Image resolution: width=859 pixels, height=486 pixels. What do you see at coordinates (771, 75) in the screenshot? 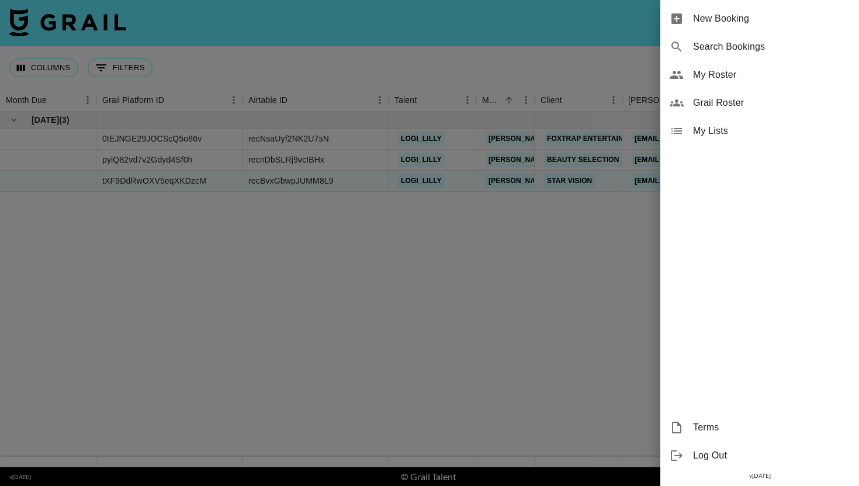
I see `span: My Roster` at bounding box center [771, 75].